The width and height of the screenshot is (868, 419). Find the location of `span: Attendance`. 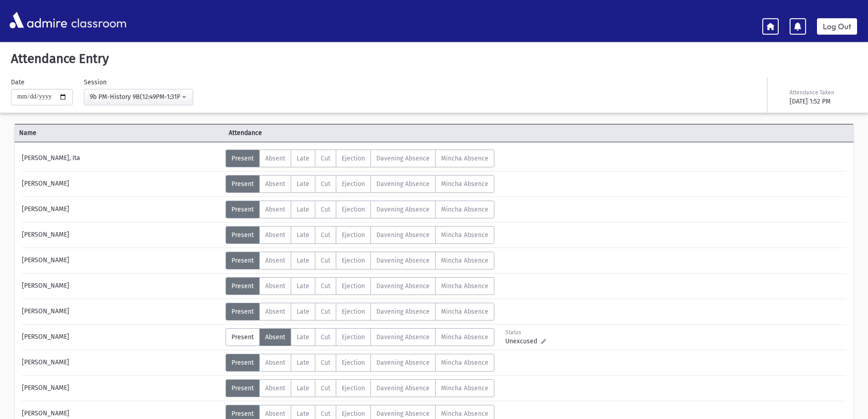

span: Attendance is located at coordinates (329, 133).